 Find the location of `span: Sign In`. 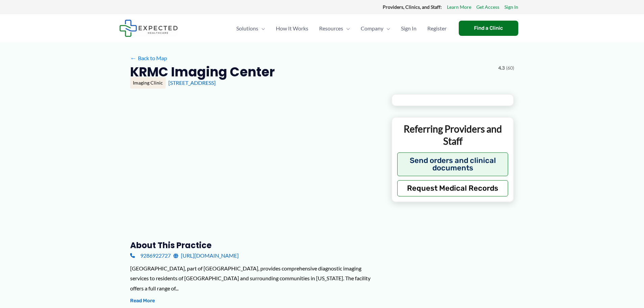

span: Sign In is located at coordinates (408, 28).